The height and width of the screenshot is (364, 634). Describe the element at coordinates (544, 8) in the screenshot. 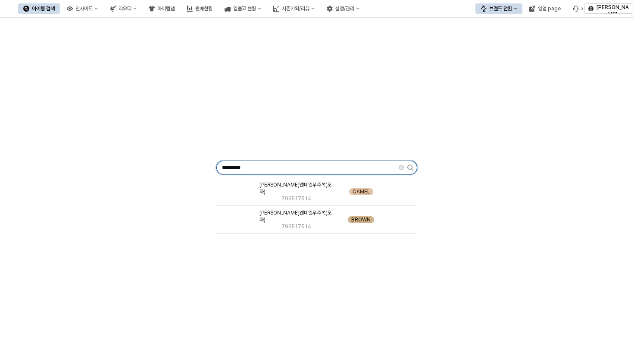

I see `button: 영업 page` at that location.